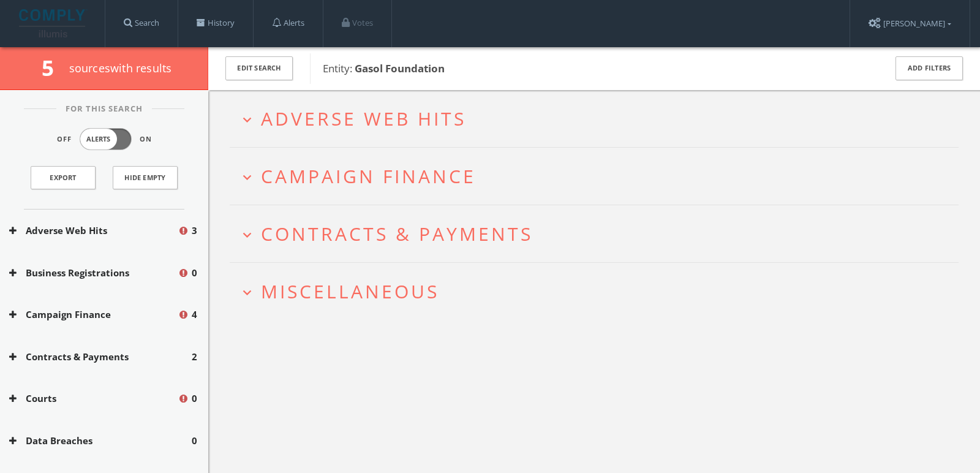  Describe the element at coordinates (599, 176) in the screenshot. I see `button: expand_moreCampaign Finance` at that location.